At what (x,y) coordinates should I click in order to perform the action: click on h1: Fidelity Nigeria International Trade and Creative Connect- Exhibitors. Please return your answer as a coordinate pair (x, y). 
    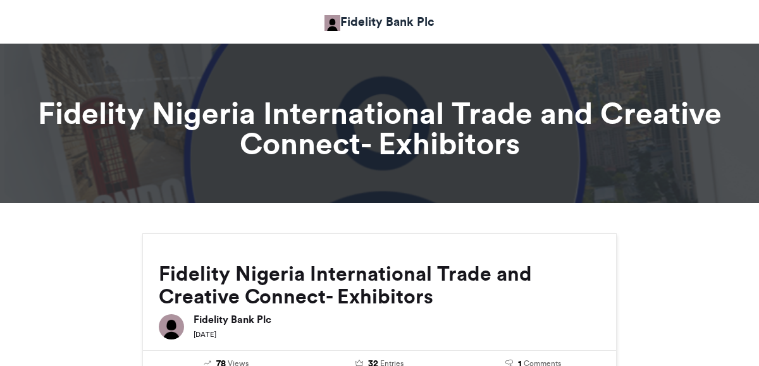
    Looking at the image, I should click on (380, 128).